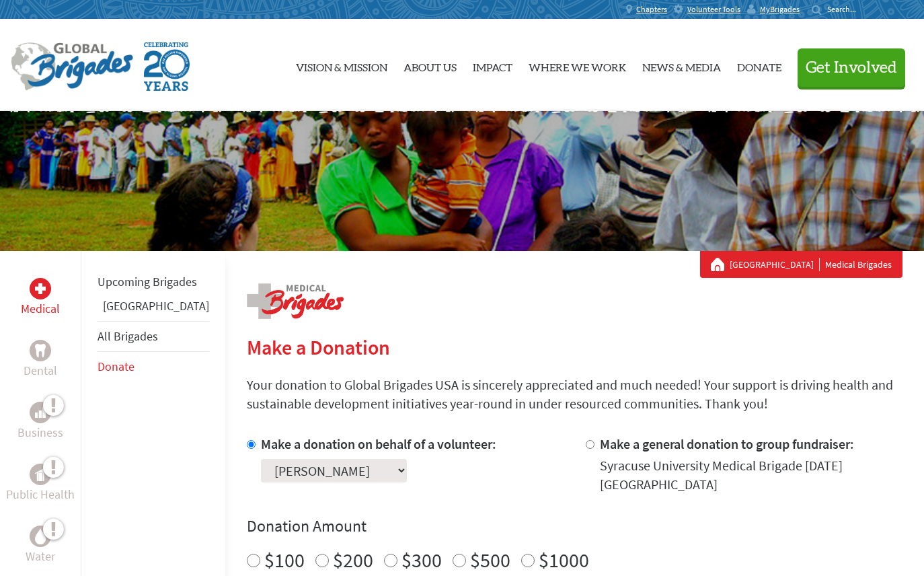 The image size is (924, 576). What do you see at coordinates (154, 282) in the screenshot?
I see `li: Upcoming Brigades` at bounding box center [154, 282].